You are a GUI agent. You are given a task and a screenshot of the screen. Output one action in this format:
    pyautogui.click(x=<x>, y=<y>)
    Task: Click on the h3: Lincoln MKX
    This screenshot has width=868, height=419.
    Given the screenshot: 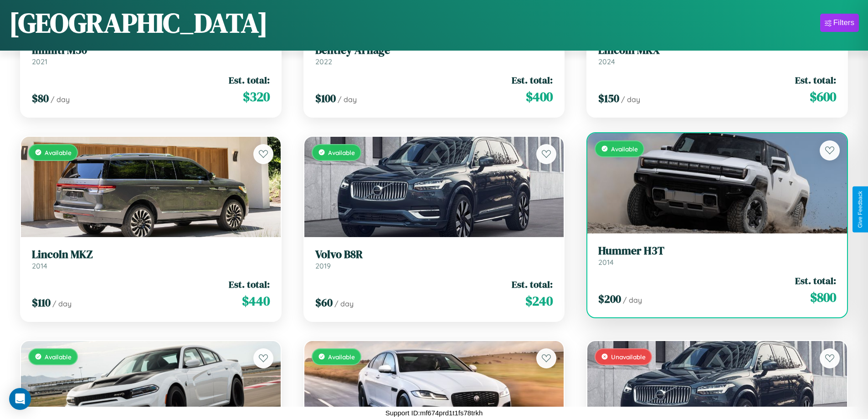 What is the action you would take?
    pyautogui.click(x=717, y=50)
    